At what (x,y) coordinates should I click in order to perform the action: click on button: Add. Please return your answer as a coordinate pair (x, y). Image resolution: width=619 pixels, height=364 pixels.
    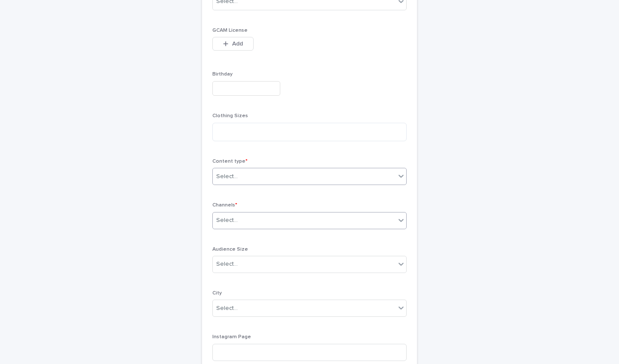
    Looking at the image, I should click on (233, 44).